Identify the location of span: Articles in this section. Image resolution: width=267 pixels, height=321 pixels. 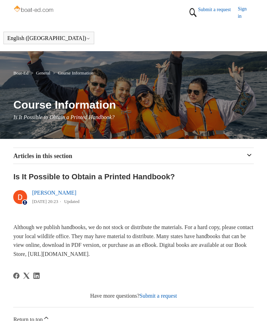
(42, 156).